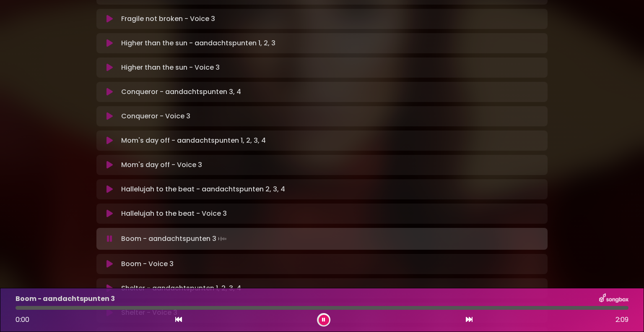  I want to click on p: Fragile not broken - Voice 3, so click(168, 19).